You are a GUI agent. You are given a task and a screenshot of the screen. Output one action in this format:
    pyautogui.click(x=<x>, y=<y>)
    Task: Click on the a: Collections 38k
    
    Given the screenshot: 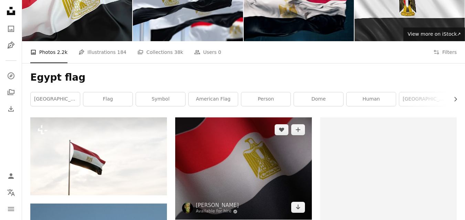 What is the action you would take?
    pyautogui.click(x=160, y=52)
    